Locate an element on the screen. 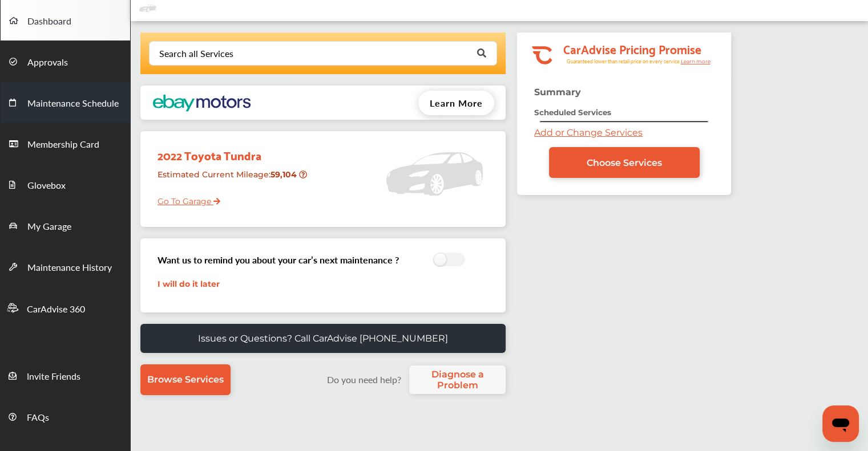  span: Choose Services is located at coordinates (624, 163).